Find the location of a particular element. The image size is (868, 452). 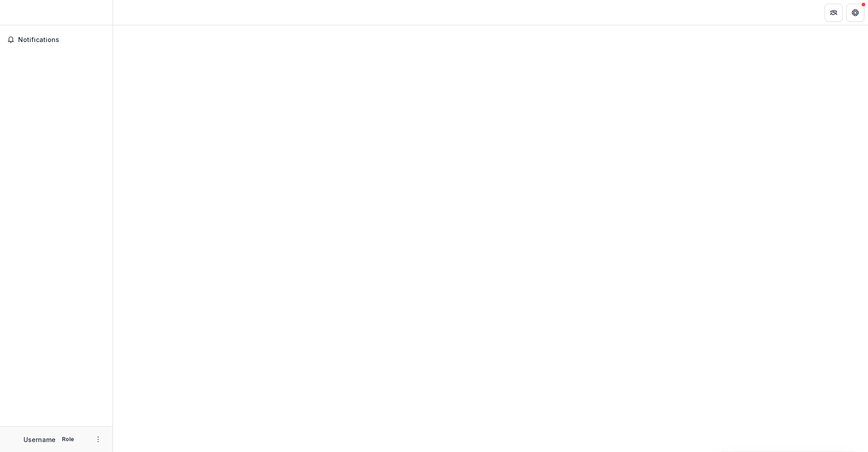

p: Role is located at coordinates (67, 439).